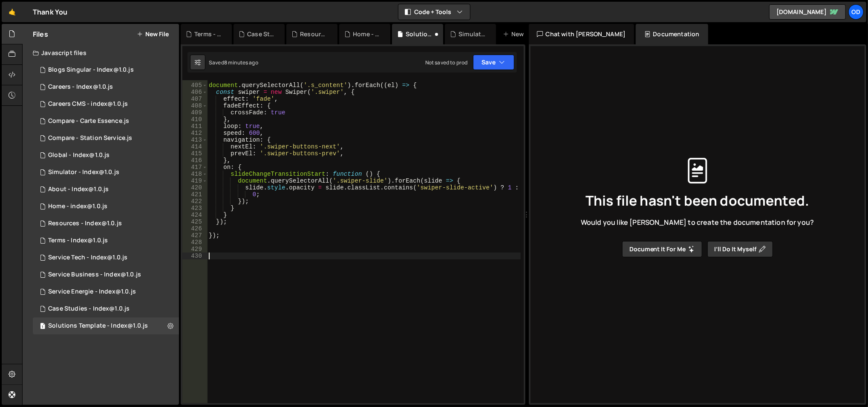 This screenshot has height=407, width=868. What do you see at coordinates (106, 241) in the screenshot?
I see `div: 16150/43555.js` at bounding box center [106, 241].